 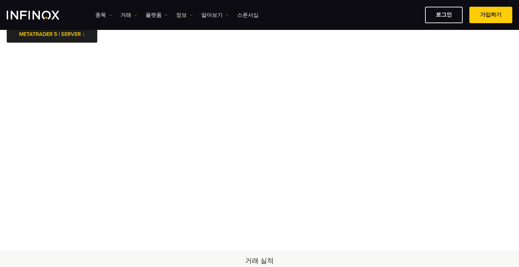 I want to click on a: INFINOX Logo, so click(x=41, y=15).